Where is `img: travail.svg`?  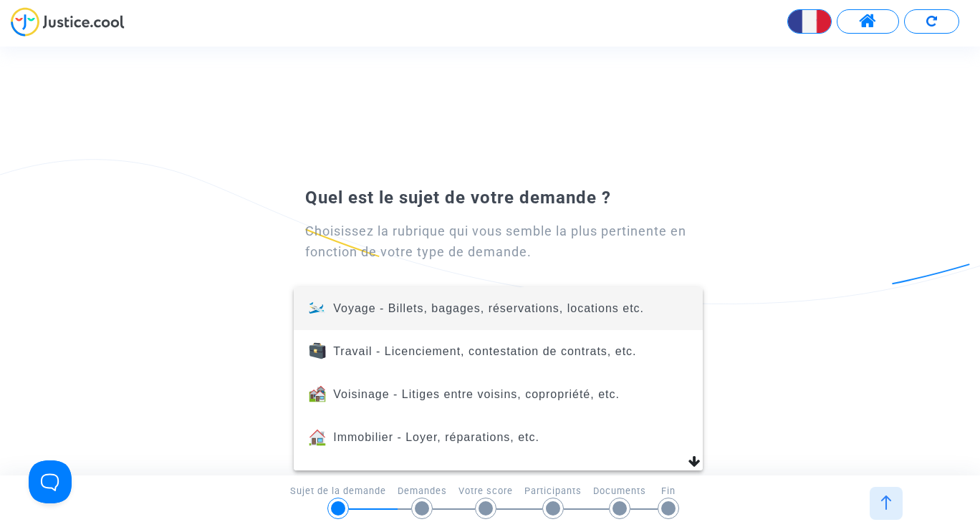
img: travail.svg is located at coordinates (317, 351).